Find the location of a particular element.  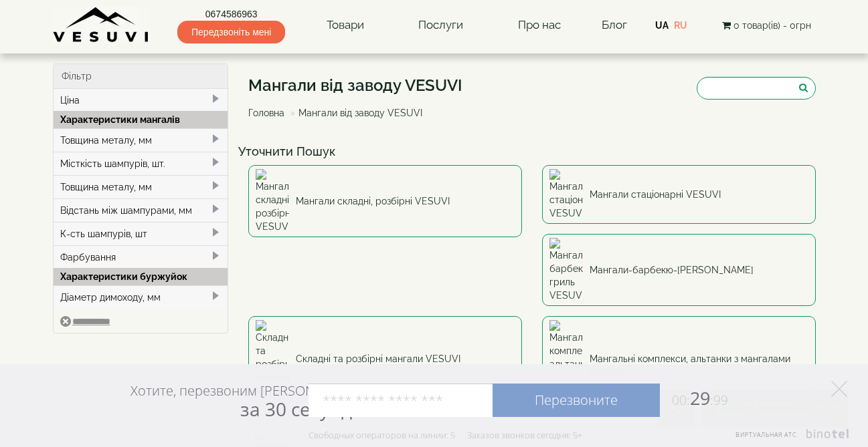

img: Складні та розбірні мангали VESUVI is located at coordinates (272, 359).